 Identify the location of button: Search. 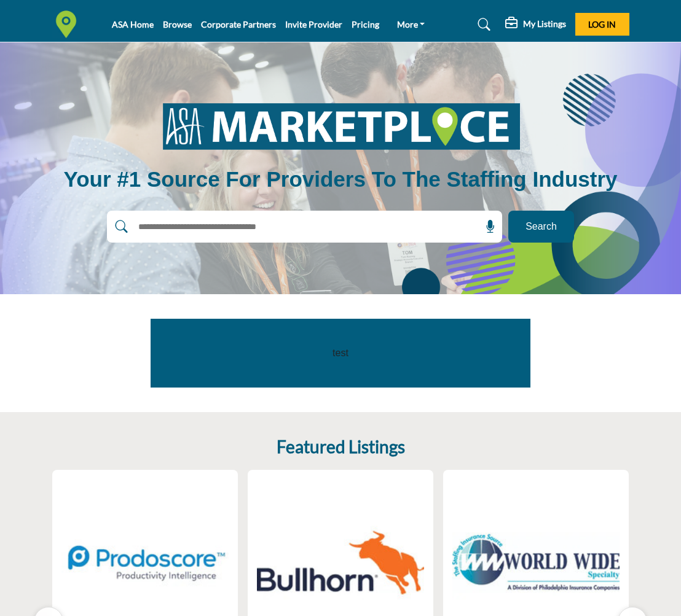
(541, 227).